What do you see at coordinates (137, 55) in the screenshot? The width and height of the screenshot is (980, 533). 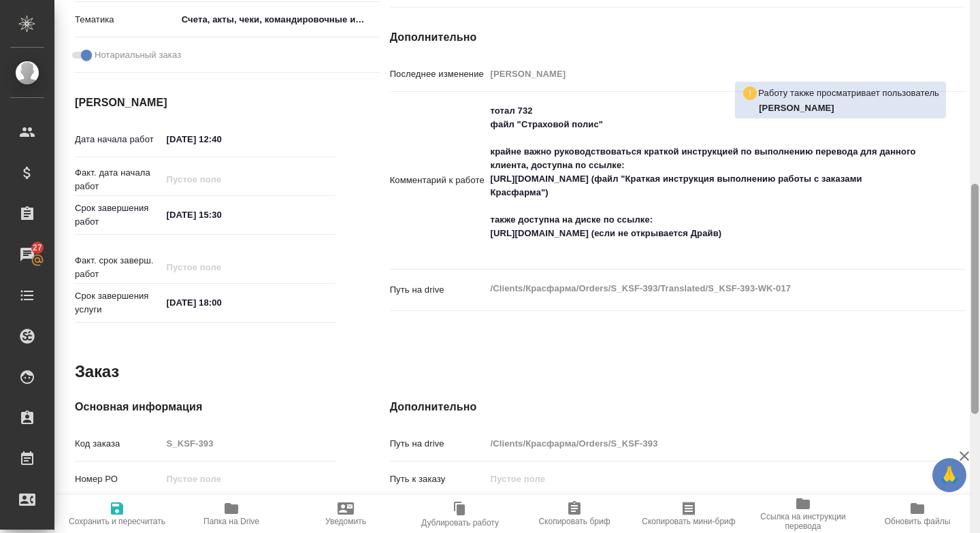 I see `span: Нотариальный заказ` at bounding box center [137, 55].